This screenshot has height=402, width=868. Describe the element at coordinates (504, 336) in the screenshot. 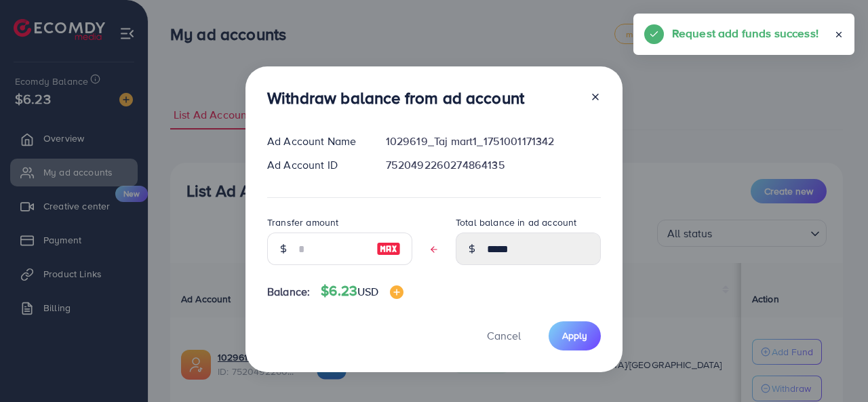

I see `span: Cancel` at that location.